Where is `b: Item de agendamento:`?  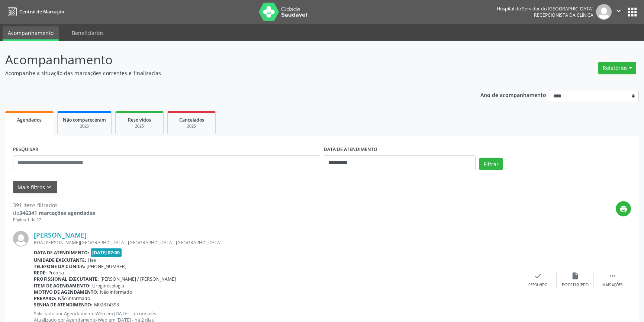 b: Item de agendamento: is located at coordinates (62, 285).